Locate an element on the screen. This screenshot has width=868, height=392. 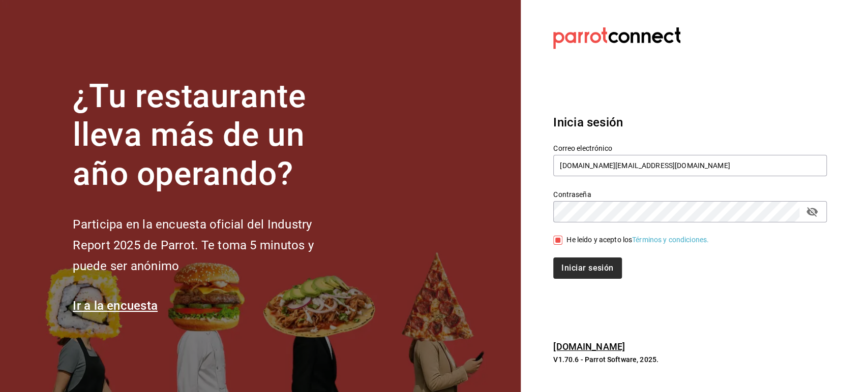
button: Iniciar sesión is located at coordinates (587, 268).